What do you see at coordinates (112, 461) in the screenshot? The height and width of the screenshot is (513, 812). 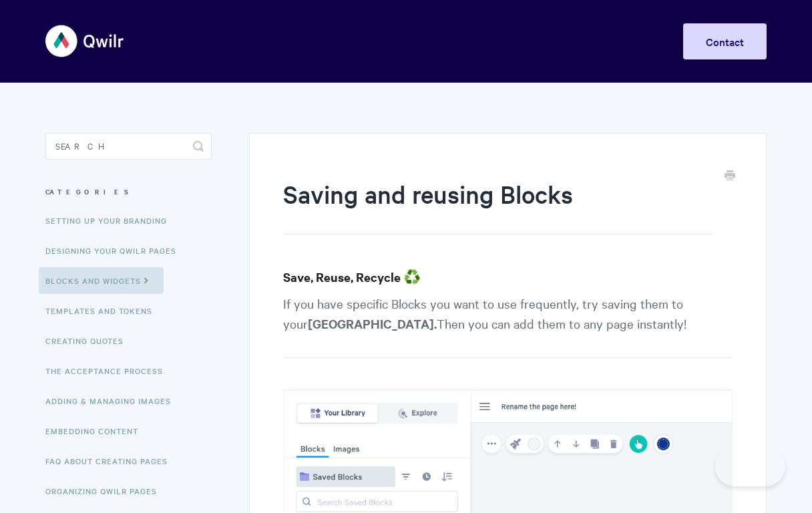 I see `a: FAQ About Creating Pages` at bounding box center [112, 461].